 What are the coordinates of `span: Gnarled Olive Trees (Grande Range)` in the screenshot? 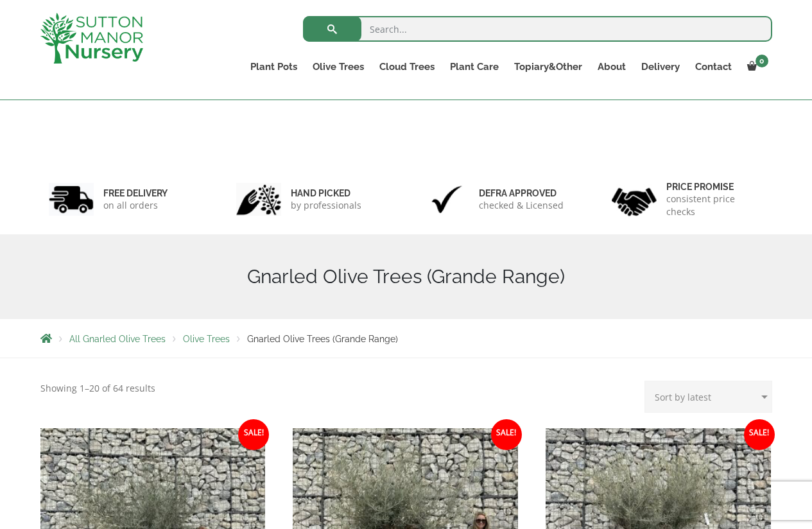 It's located at (322, 339).